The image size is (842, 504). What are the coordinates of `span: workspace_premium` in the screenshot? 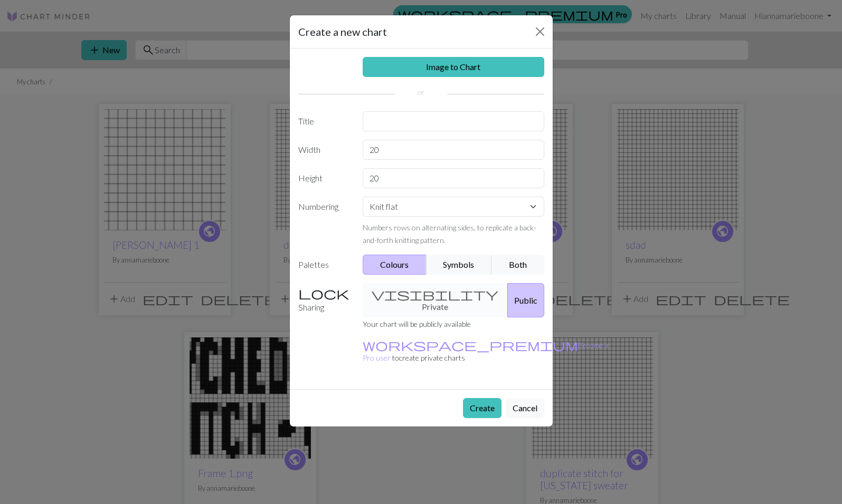 It's located at (470, 345).